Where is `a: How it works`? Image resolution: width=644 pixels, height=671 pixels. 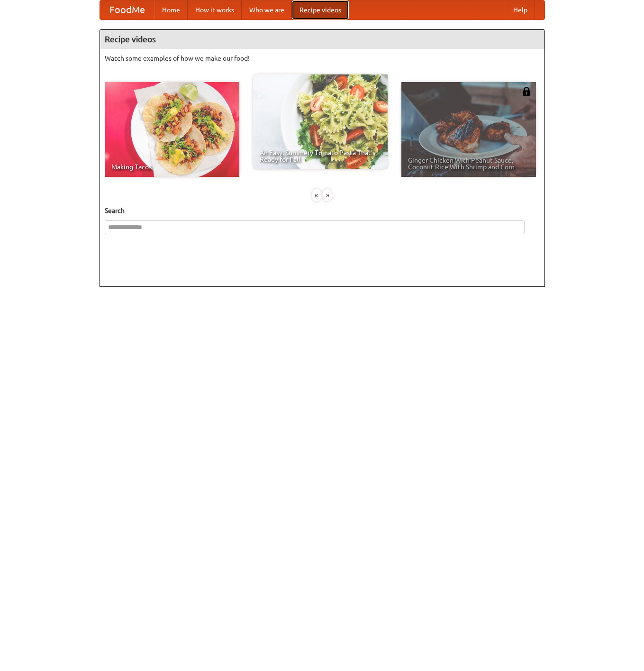
a: How it works is located at coordinates (215, 10).